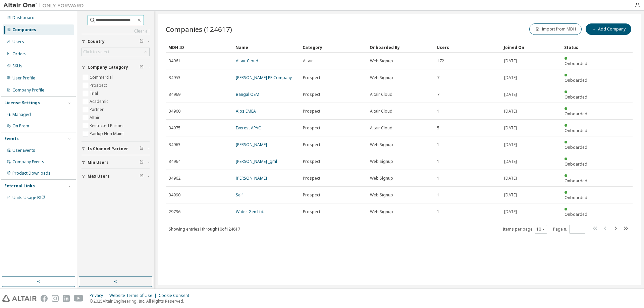 This screenshot has width=644, height=308. I want to click on div: Joined On, so click(531, 47).